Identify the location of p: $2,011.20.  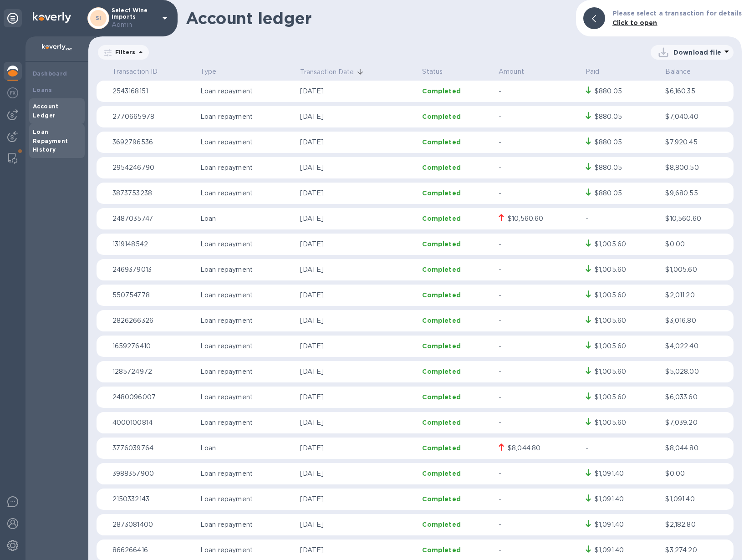
(698, 295).